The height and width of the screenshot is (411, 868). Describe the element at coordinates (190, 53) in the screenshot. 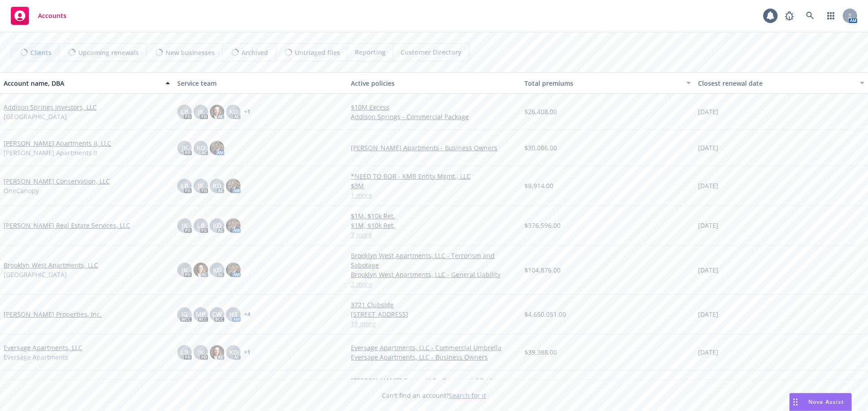

I see `span: New businesses` at that location.